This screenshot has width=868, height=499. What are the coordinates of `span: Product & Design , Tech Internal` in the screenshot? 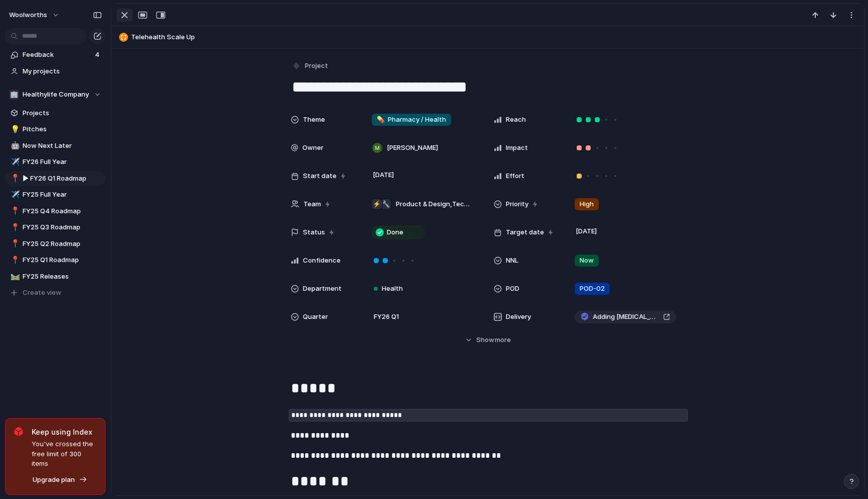 It's located at (434, 204).